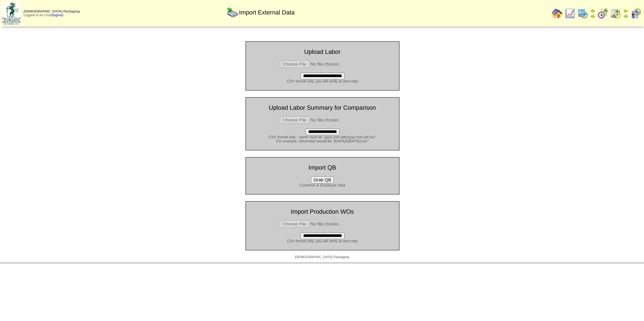 Image resolution: width=644 pixels, height=321 pixels. I want to click on div: Import Production WOs, so click(322, 212).